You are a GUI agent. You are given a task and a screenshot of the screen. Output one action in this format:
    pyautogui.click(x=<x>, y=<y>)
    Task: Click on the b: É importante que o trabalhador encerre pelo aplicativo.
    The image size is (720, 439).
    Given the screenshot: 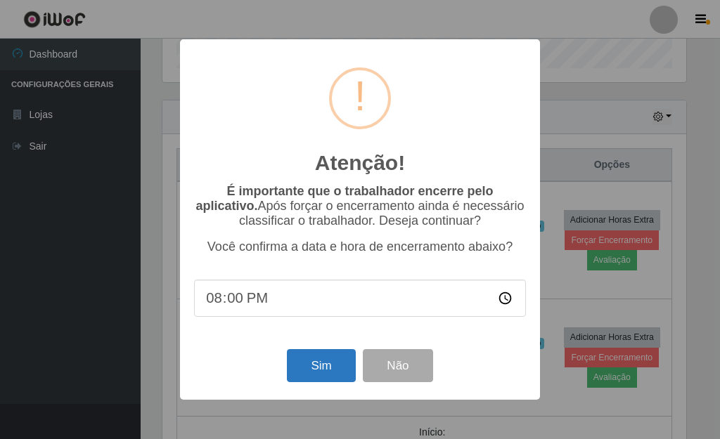 What is the action you would take?
    pyautogui.click(x=344, y=198)
    